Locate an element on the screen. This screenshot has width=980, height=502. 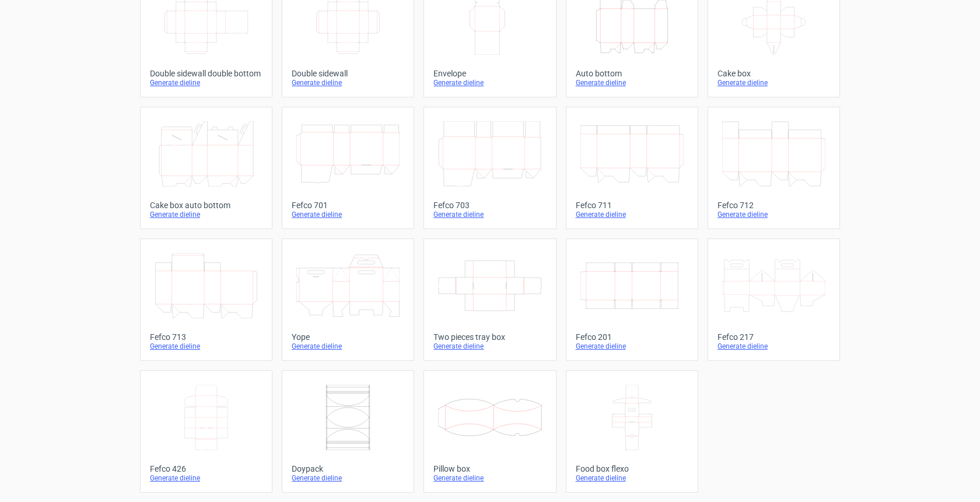
a: Fefco 426Generate dieline is located at coordinates (206, 431).